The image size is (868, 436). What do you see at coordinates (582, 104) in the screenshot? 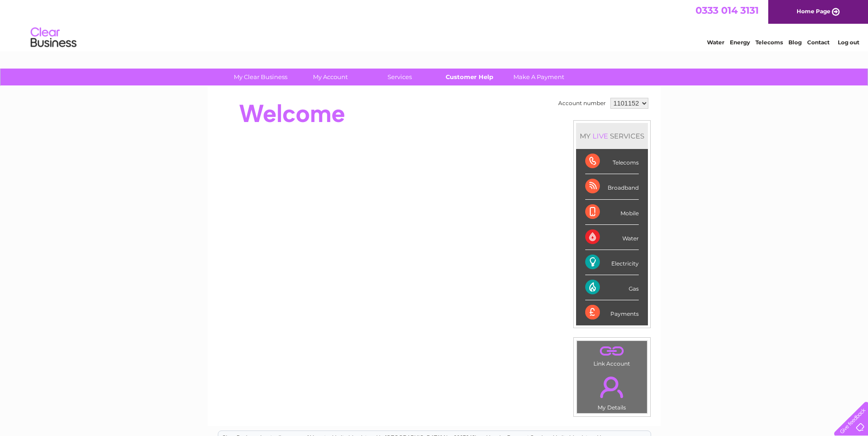
I see `td: Account number` at bounding box center [582, 104].